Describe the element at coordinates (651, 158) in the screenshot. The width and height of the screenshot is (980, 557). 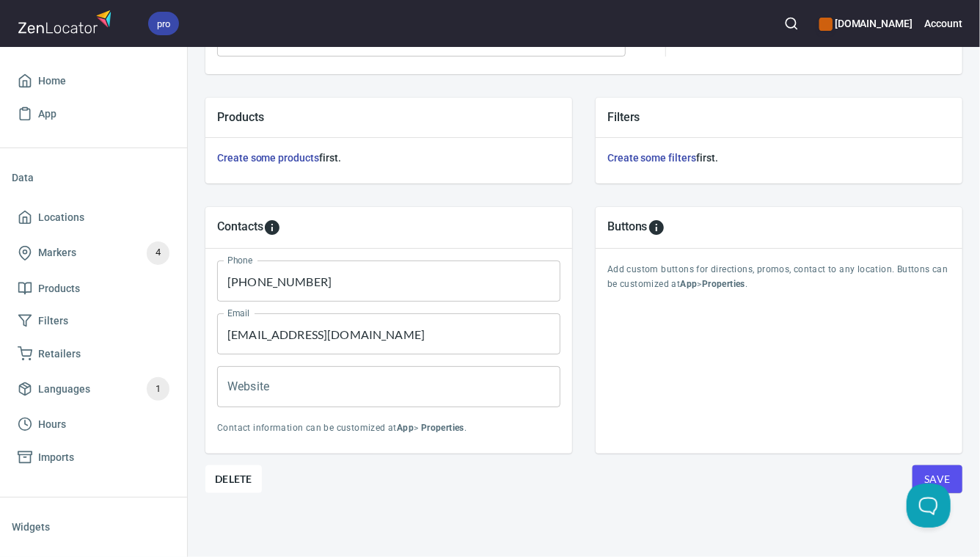
I see `a: Create some filters` at that location.